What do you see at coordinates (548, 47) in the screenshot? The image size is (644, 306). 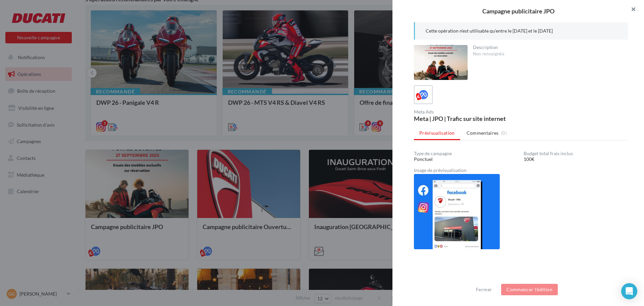 I see `div: Description` at bounding box center [548, 47].